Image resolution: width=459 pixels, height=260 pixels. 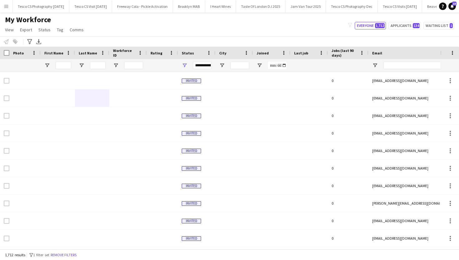 I want to click on input: Last Name Filter Input, so click(x=98, y=65).